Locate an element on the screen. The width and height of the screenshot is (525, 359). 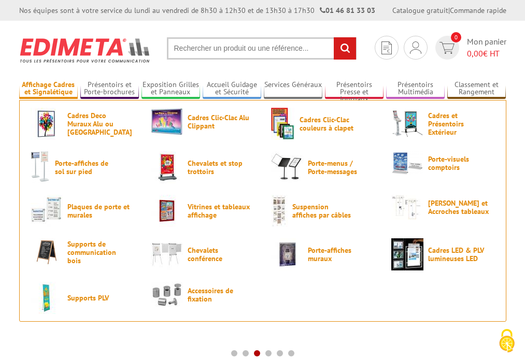
img: Porte-affiches de sol sur pied is located at coordinates (40, 167).